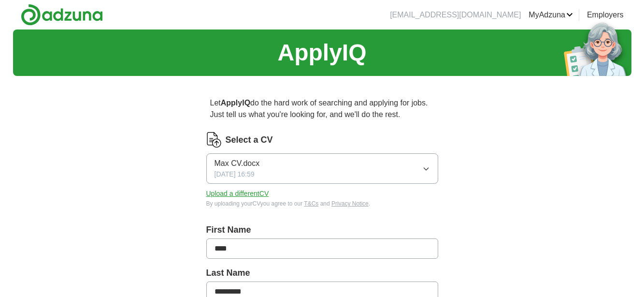 The width and height of the screenshot is (644, 297). Describe the element at coordinates (322, 272) in the screenshot. I see `label: Last Name` at that location.